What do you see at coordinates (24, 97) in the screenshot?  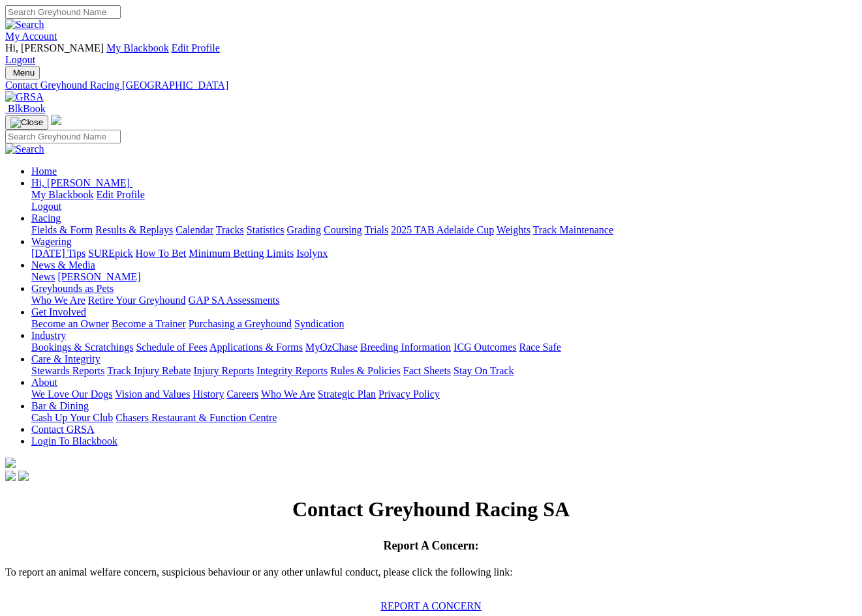 I see `img: GRSA` at bounding box center [24, 97].